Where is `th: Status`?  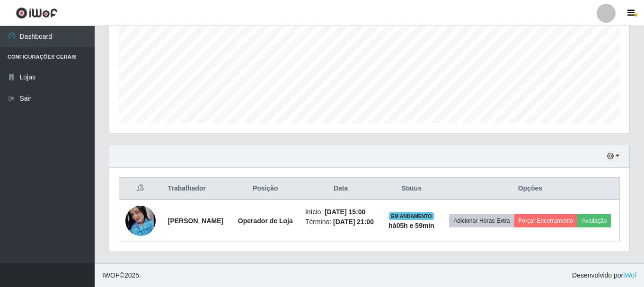
th: Status is located at coordinates (411, 189).